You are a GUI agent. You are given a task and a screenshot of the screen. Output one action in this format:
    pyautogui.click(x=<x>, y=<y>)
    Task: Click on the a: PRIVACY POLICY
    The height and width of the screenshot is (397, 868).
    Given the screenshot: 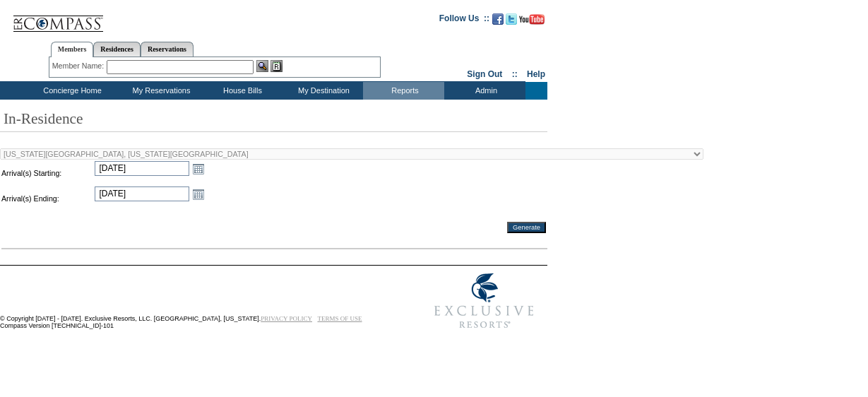 What is the action you would take?
    pyautogui.click(x=286, y=319)
    